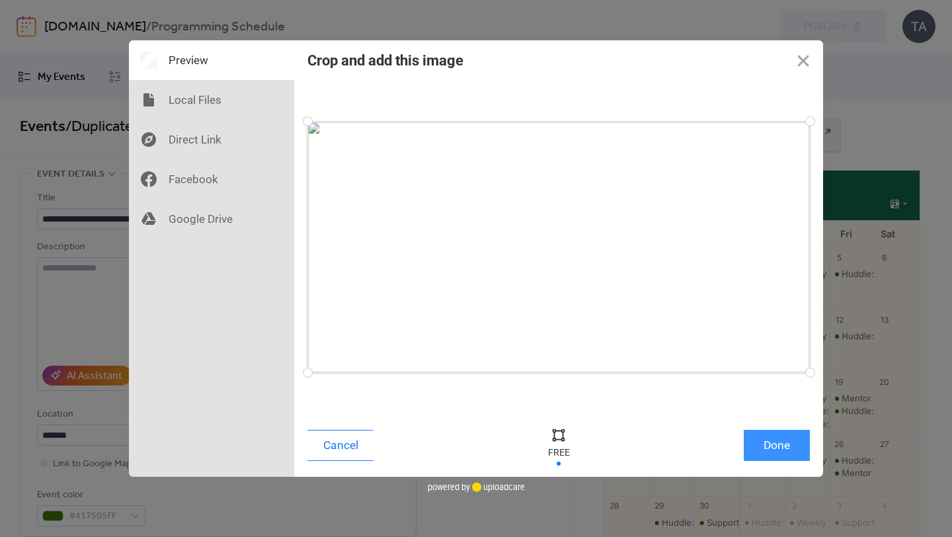 This screenshot has height=537, width=952. What do you see at coordinates (777, 445) in the screenshot?
I see `button: Done` at bounding box center [777, 445].